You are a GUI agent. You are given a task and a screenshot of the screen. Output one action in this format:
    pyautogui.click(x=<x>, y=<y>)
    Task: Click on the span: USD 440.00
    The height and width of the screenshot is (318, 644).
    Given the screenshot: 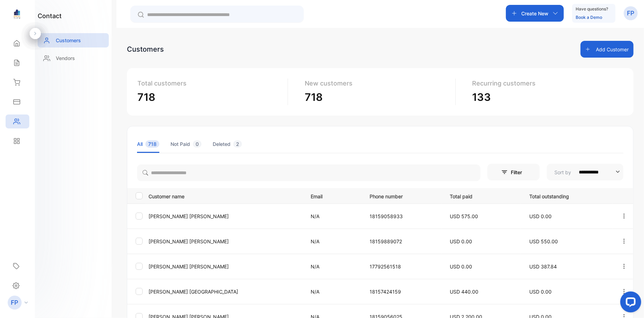 What is the action you would take?
    pyautogui.click(x=464, y=291)
    